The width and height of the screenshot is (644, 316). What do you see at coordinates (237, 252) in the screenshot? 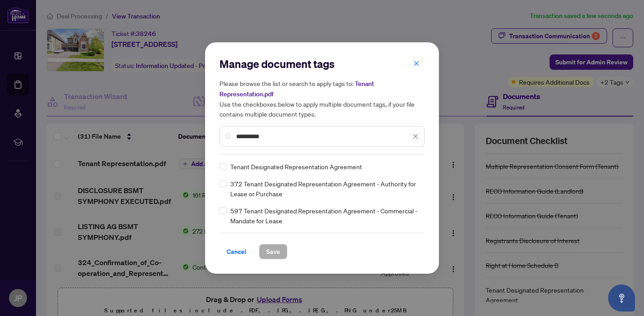
I see `span: Cancel` at bounding box center [237, 252].